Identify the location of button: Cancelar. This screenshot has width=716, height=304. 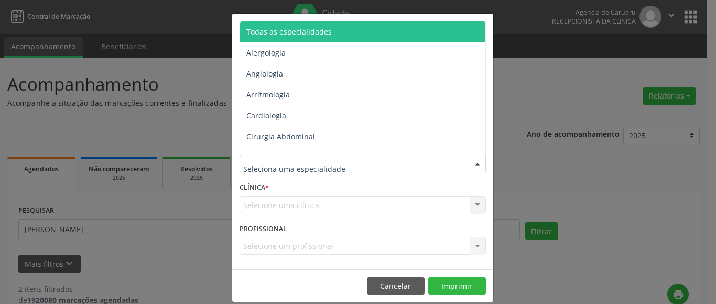
(396, 286).